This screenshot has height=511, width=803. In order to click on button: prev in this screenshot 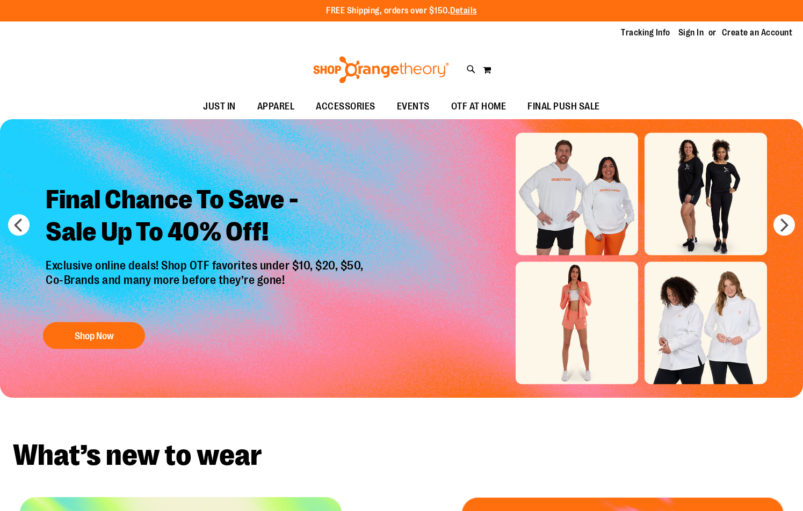, I will do `click(19, 225)`.